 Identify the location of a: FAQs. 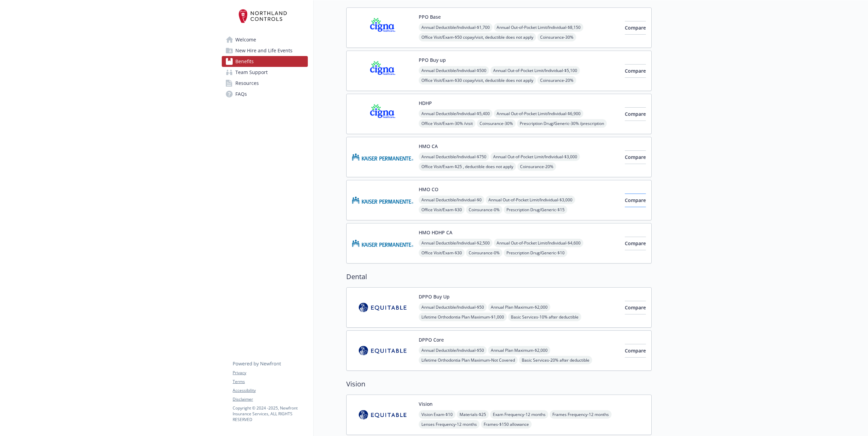
(264, 94).